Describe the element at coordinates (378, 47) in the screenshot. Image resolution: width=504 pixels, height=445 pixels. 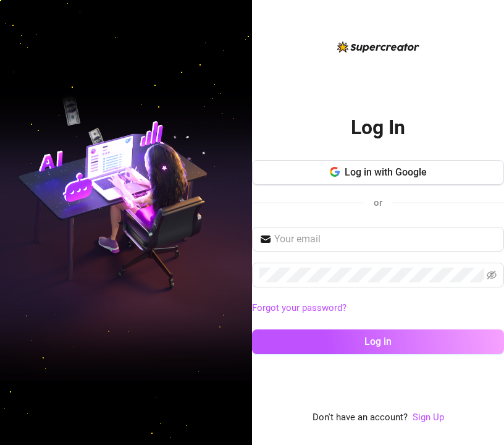
I see `img: logo-BBDzfeDw.svg` at that location.